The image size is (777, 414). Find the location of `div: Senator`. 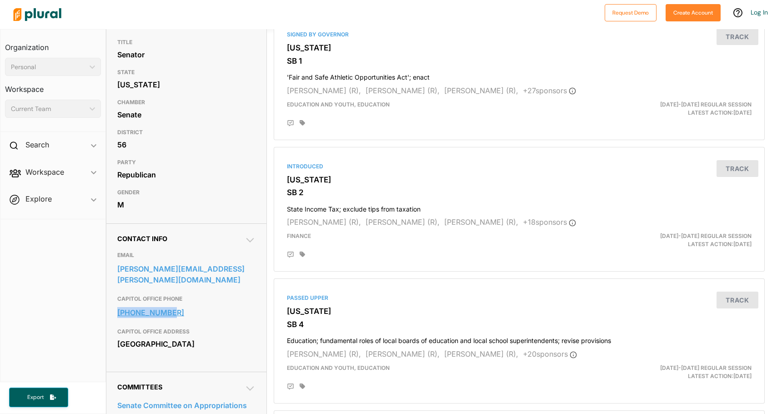

div: Senator is located at coordinates (186, 55).